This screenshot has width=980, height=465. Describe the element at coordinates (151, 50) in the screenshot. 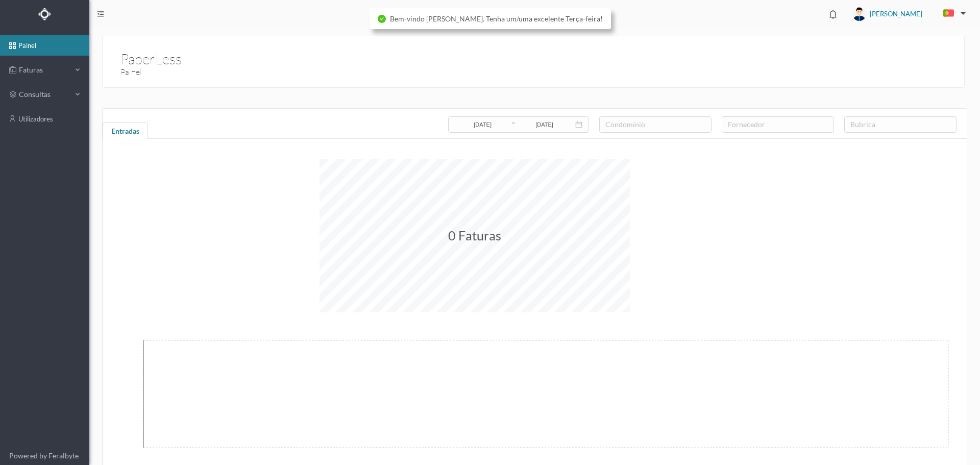

I see `h1: PaperLess` at that location.